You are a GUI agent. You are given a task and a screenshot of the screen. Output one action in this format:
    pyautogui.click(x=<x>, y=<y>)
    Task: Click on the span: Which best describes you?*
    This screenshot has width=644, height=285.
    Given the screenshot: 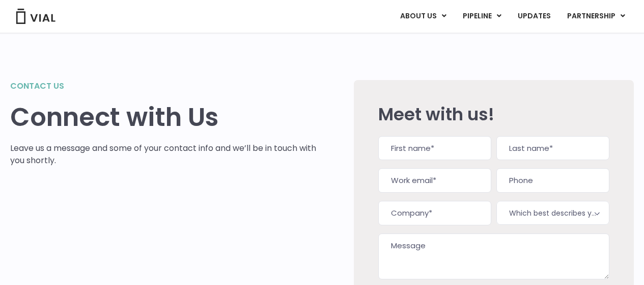 What is the action you would take?
    pyautogui.click(x=554, y=213)
    